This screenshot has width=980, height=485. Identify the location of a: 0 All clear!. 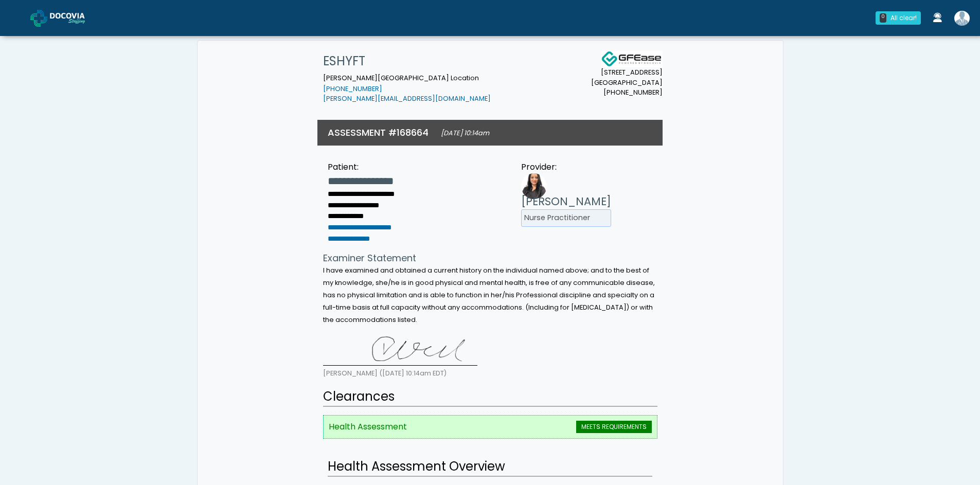
(898, 18).